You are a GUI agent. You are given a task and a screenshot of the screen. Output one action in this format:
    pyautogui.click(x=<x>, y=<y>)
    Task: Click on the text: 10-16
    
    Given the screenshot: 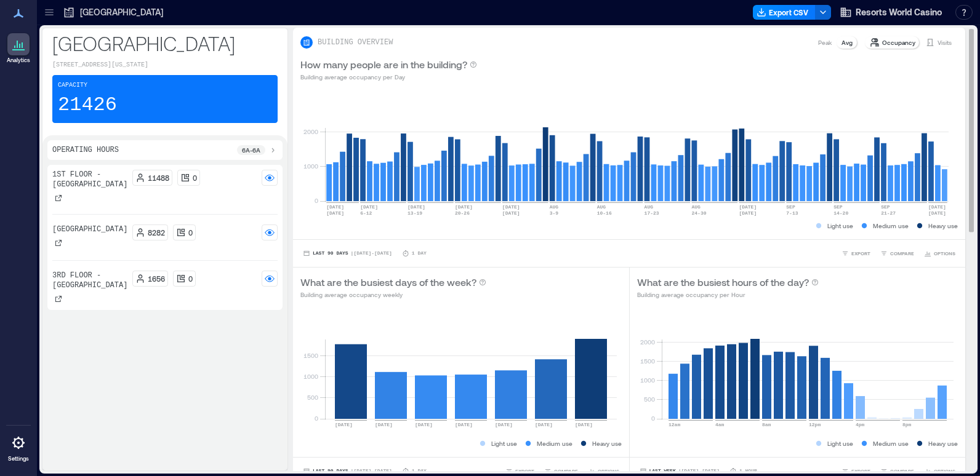 What is the action you would take?
    pyautogui.click(x=605, y=213)
    